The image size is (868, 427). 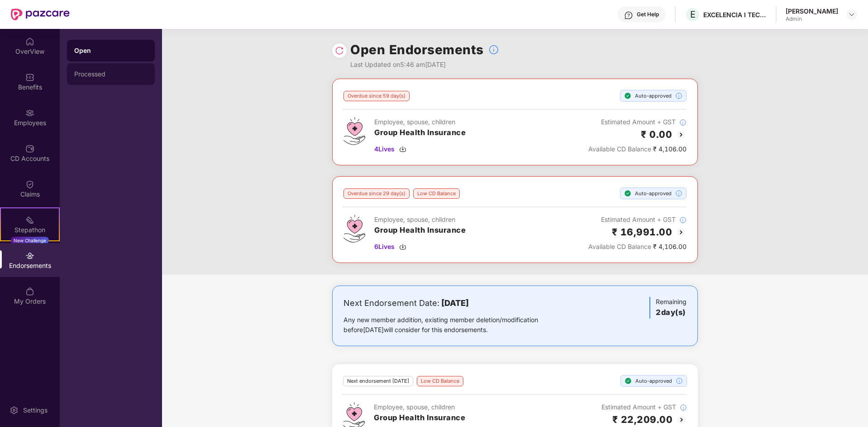 I want to click on span: 4 Lives, so click(x=384, y=149).